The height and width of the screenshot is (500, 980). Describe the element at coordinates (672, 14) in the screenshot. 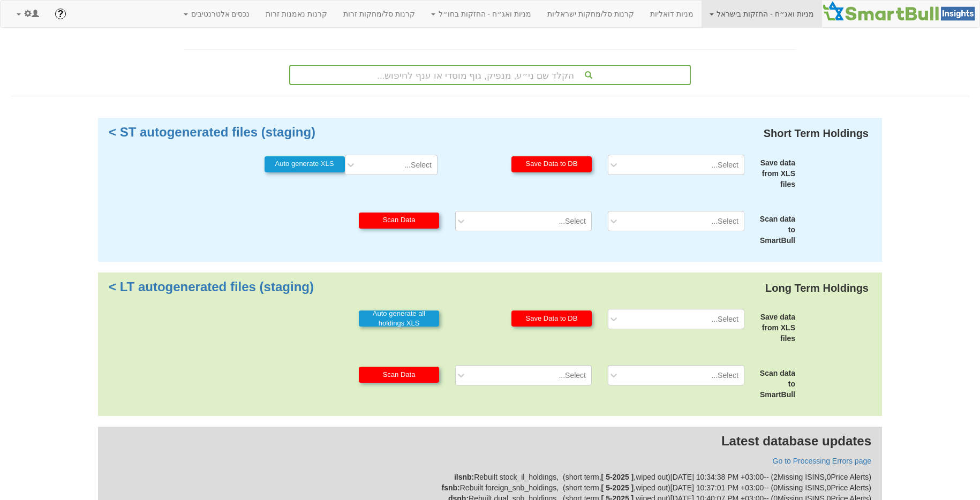

I see `a: מניות דואליות` at that location.